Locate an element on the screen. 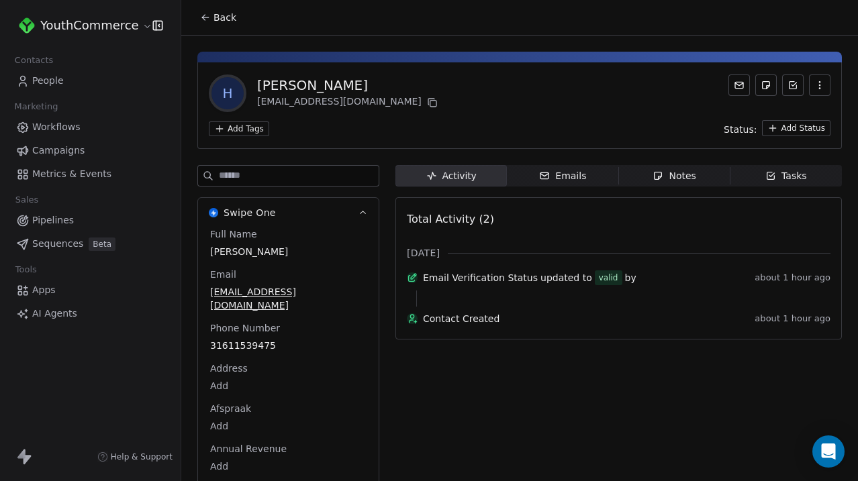 The width and height of the screenshot is (858, 481). div: Tasks is located at coordinates (786, 176).